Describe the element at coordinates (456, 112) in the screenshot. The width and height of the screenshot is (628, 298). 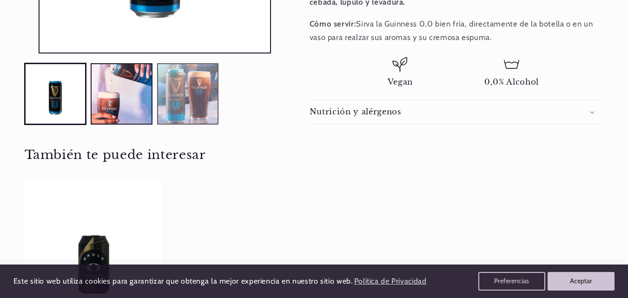
I see `summary: Nutrición y alérgenos` at that location.